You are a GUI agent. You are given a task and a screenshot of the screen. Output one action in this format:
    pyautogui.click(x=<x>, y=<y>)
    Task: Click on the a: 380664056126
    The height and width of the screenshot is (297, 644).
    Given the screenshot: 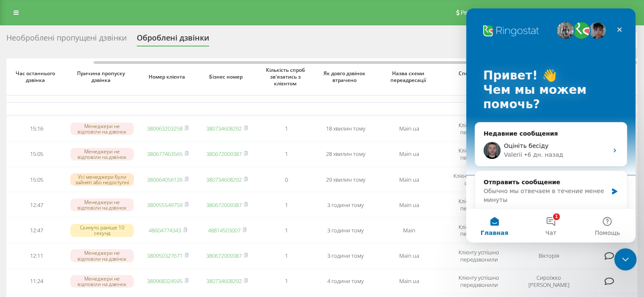 What is the action you would take?
    pyautogui.click(x=165, y=180)
    